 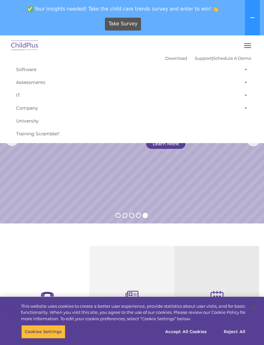 What do you see at coordinates (123, 24) in the screenshot?
I see `span: Take Survey` at bounding box center [123, 24].